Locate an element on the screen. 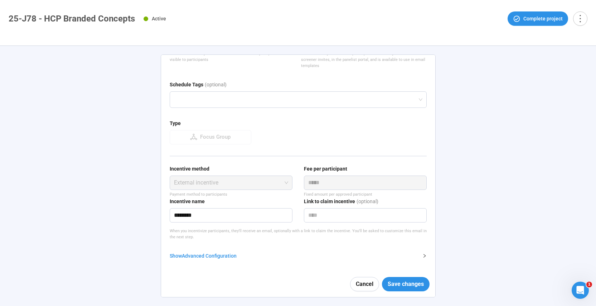  h1: 25-J78 - HCP Branded Concepts is located at coordinates (72, 19).